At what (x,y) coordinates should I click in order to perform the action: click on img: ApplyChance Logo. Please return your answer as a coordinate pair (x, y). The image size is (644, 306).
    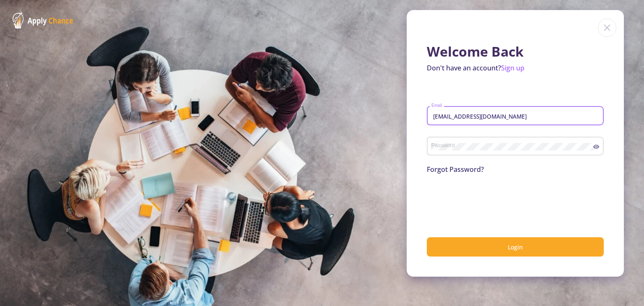
    Looking at the image, I should click on (43, 21).